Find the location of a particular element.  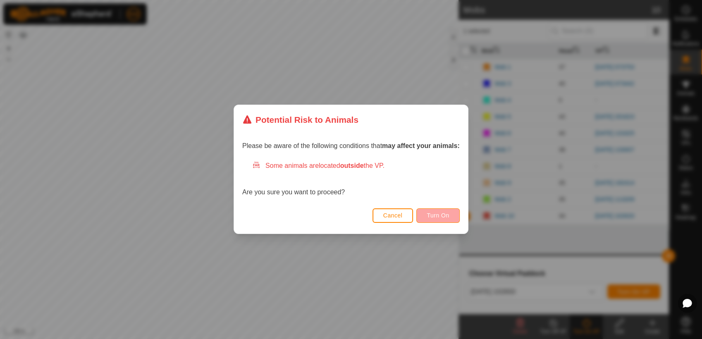

button: Turn On is located at coordinates (438, 215).